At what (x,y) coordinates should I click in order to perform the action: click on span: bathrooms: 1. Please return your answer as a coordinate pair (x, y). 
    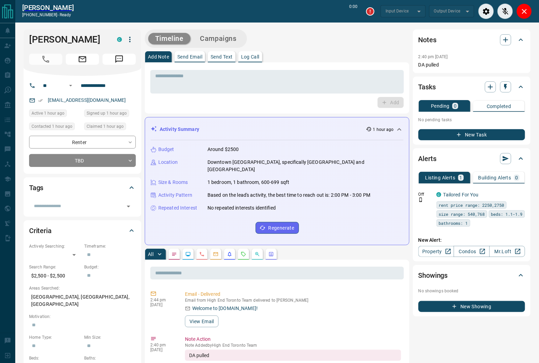
    Looking at the image, I should click on (454, 223).